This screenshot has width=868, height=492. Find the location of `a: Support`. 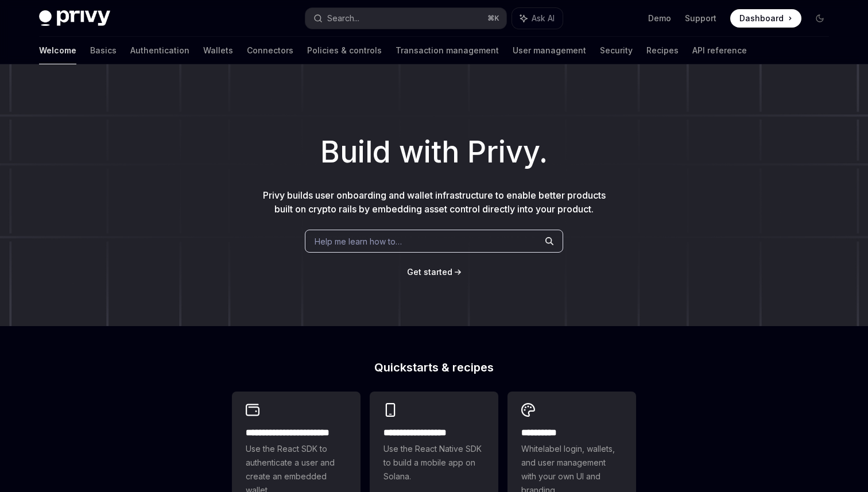

a: Support is located at coordinates (700, 18).